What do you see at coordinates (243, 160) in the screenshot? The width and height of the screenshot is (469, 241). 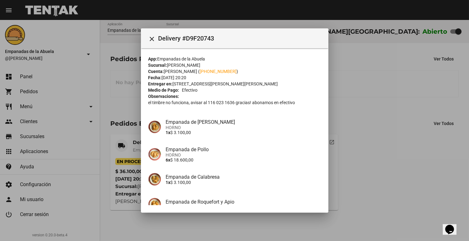 I see `p: $ 18.600,00` at bounding box center [243, 160].